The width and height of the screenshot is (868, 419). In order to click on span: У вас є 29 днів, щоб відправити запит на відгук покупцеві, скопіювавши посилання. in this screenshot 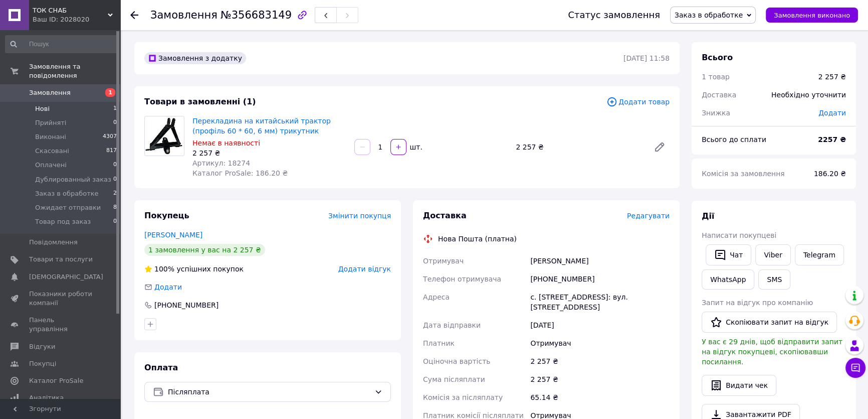, I will do `click(772, 352)`.